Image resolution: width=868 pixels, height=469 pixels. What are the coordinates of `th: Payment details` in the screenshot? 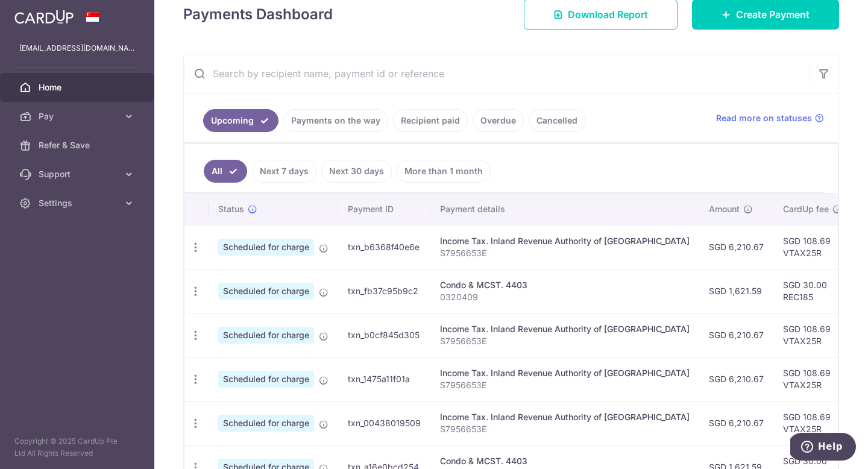 It's located at (565, 209).